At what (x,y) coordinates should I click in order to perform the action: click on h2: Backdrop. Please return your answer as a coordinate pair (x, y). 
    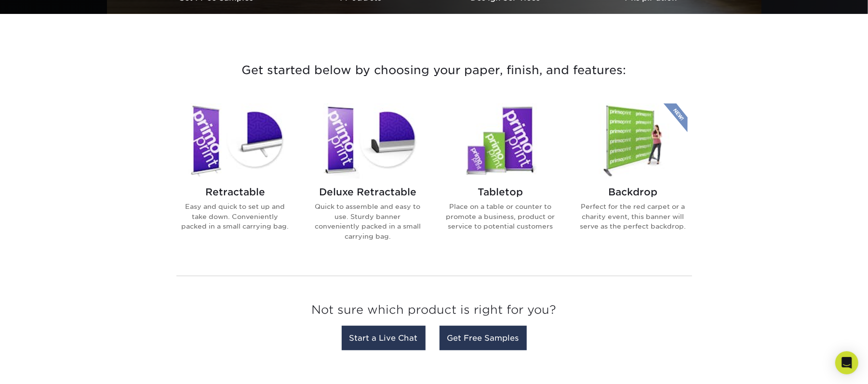
    Looking at the image, I should click on (633, 192).